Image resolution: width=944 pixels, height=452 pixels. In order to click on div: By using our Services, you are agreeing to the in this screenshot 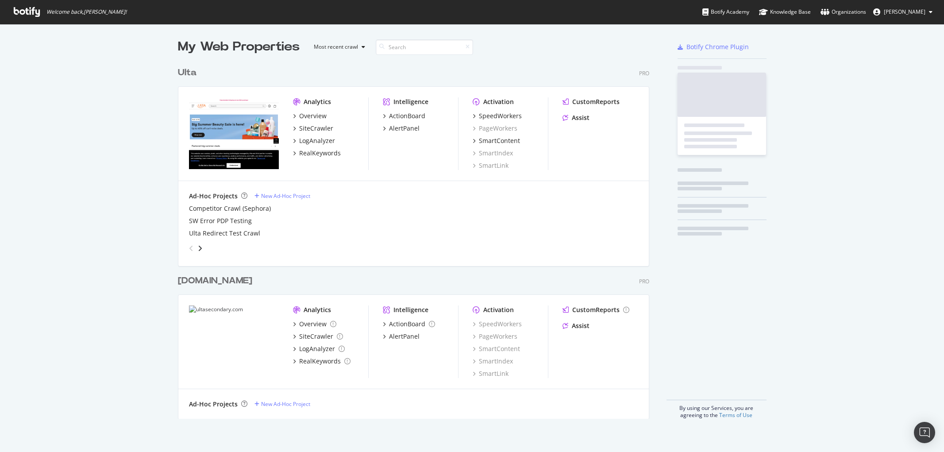, I will do `click(716, 409)`.